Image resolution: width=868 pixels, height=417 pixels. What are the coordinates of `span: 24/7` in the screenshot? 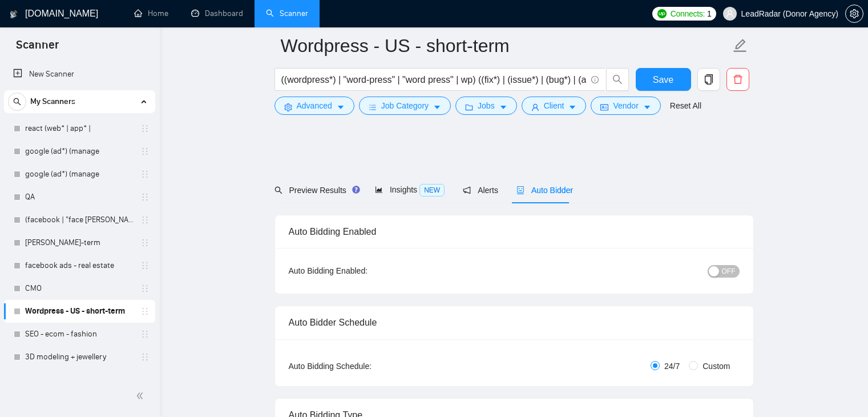 It's located at (672, 366).